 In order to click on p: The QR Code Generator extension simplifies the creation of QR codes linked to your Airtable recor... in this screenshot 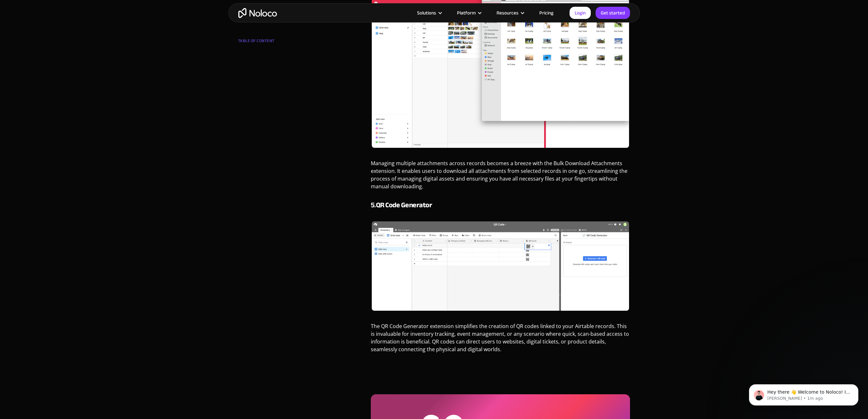, I will do `click(500, 340)`.